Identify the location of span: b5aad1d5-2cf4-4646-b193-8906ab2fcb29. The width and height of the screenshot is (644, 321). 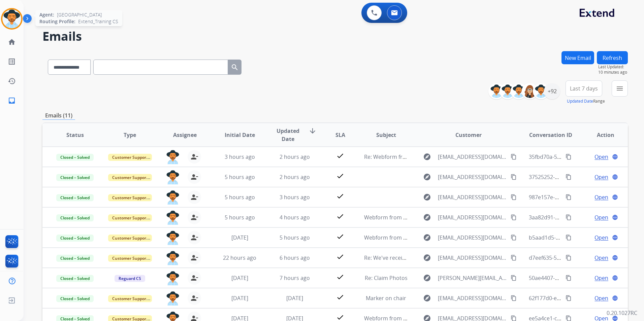
(580, 238).